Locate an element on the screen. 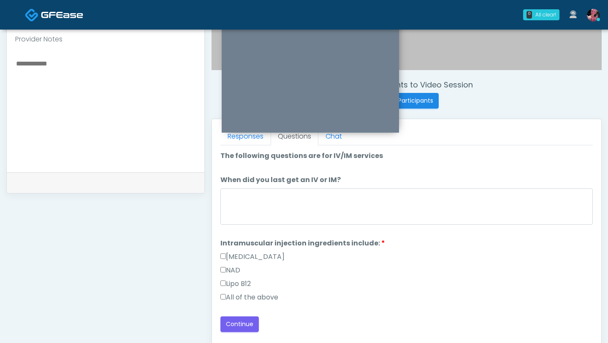 This screenshot has width=608, height=343. label: All of the above is located at coordinates (249, 297).